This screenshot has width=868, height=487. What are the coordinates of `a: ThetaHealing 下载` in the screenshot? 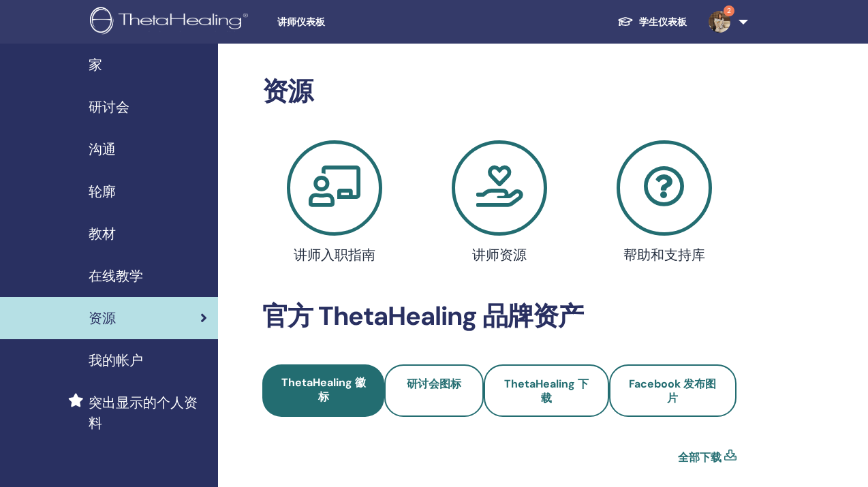 It's located at (545, 390).